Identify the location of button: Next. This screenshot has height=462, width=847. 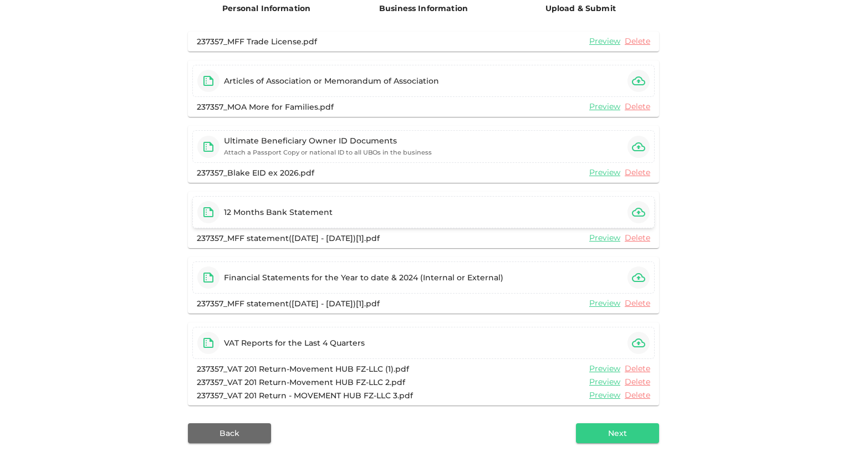
(617, 433).